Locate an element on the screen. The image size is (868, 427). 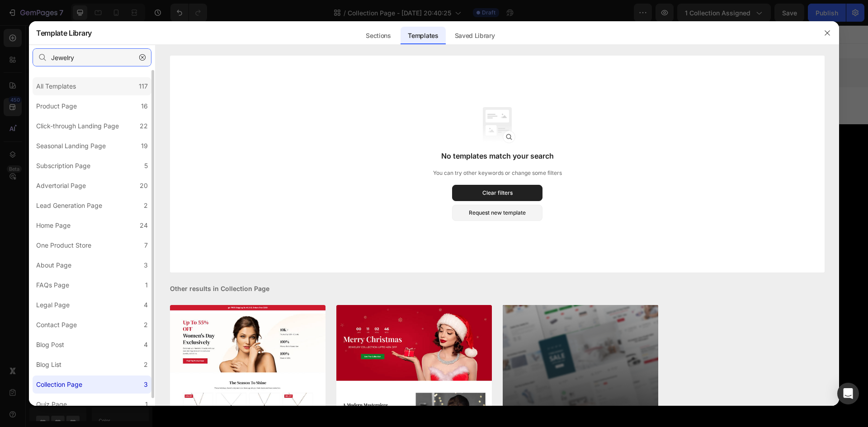
div: Sections is located at coordinates (378, 36).